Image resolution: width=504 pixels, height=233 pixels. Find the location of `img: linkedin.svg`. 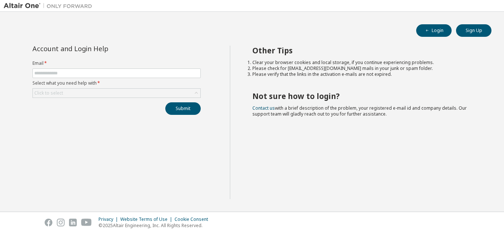

img: linkedin.svg is located at coordinates (73, 223).